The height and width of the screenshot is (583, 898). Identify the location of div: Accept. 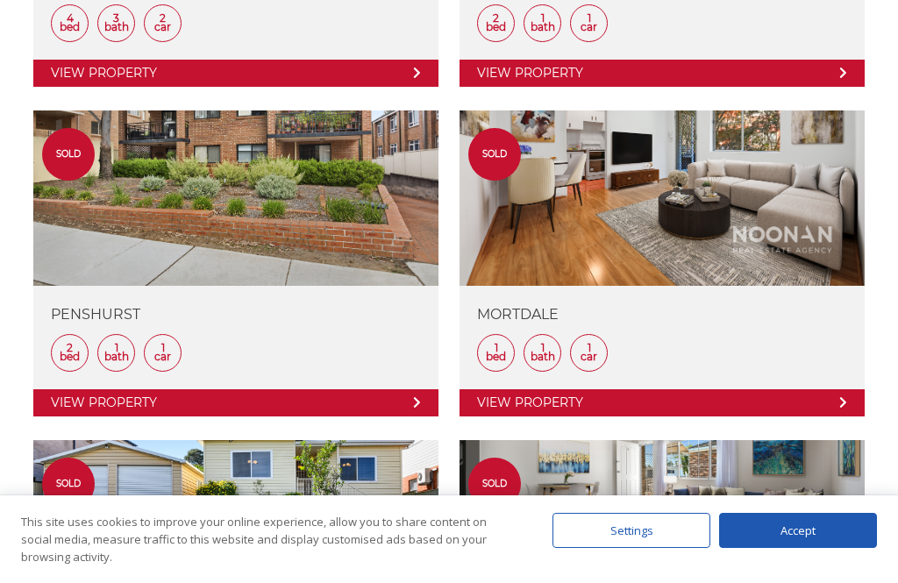
(798, 530).